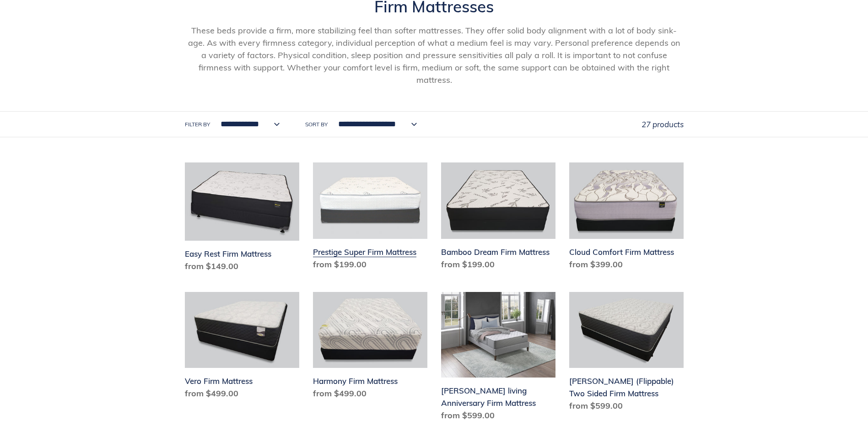  I want to click on span: These beds provide a firm, more stabilizing feel than softer mattresses. They offer solid body al..., so click(434, 55).